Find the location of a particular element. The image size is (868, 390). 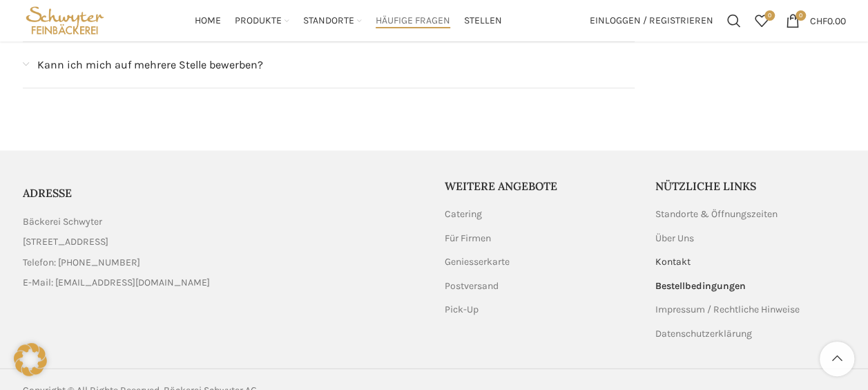

a: Datenschutzerklärung is located at coordinates (705, 333).